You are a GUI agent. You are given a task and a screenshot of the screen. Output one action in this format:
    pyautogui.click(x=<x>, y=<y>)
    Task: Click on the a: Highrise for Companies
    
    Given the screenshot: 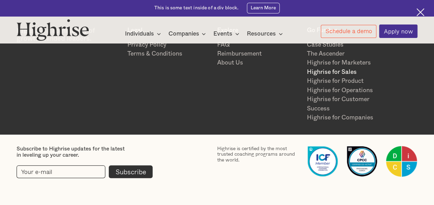 What is the action you would take?
    pyautogui.click(x=349, y=118)
    